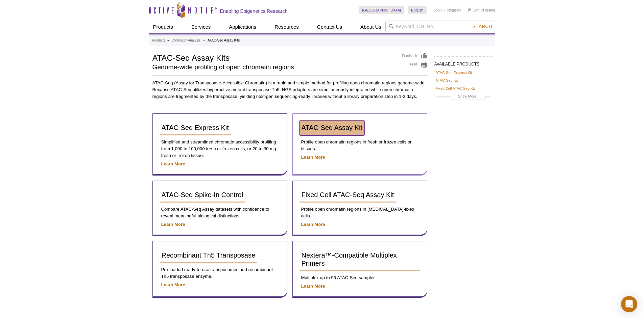 The image size is (644, 319). What do you see at coordinates (242, 27) in the screenshot?
I see `a: Applications` at bounding box center [242, 27].